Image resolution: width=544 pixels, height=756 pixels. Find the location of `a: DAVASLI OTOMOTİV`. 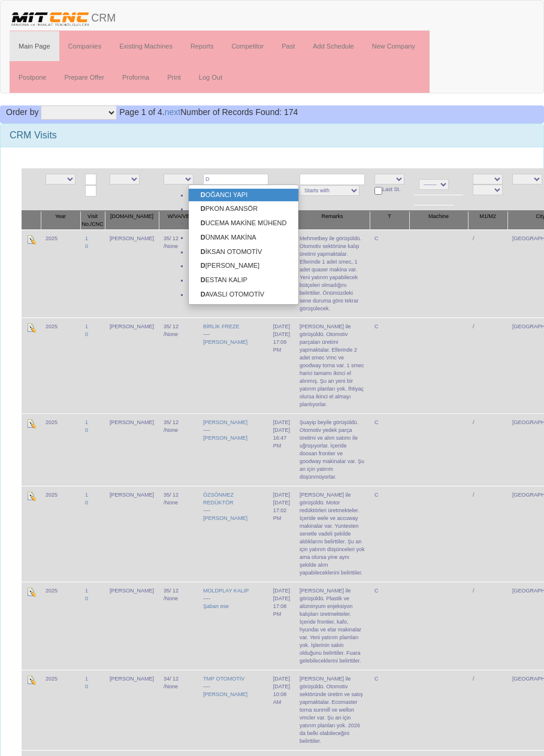

a: DAVASLI OTOMOTİV is located at coordinates (244, 295).